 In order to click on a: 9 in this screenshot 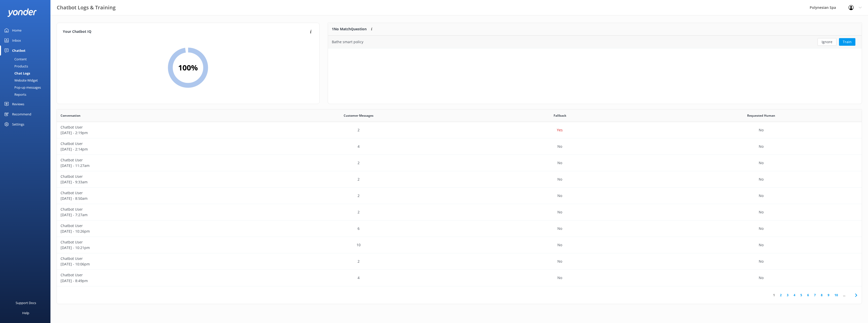, I will do `click(829, 295)`.